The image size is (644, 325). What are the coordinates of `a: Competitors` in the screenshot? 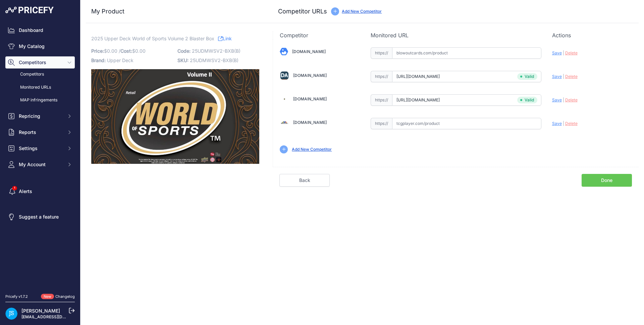 It's located at (40, 74).